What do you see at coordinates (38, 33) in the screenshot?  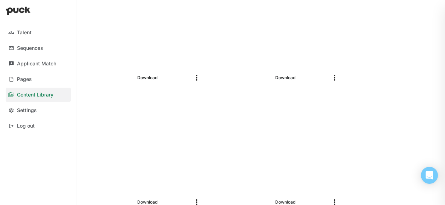 I see `a: Talent` at bounding box center [38, 33].